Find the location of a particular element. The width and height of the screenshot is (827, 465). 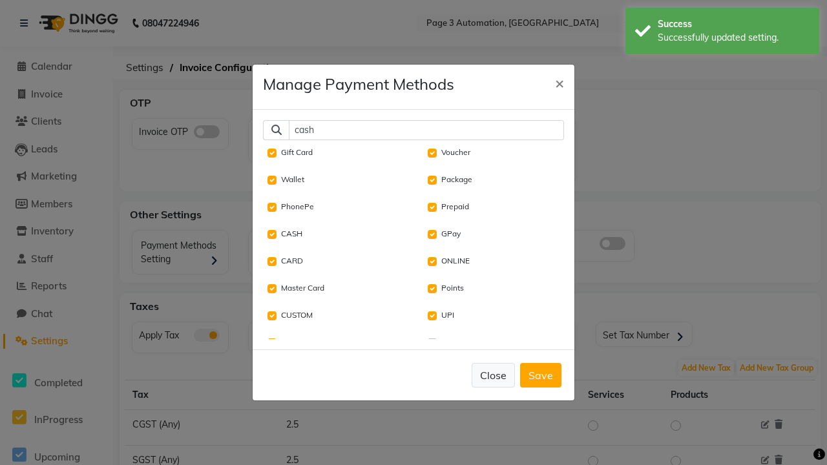

label: Prepaid is located at coordinates (455, 207).